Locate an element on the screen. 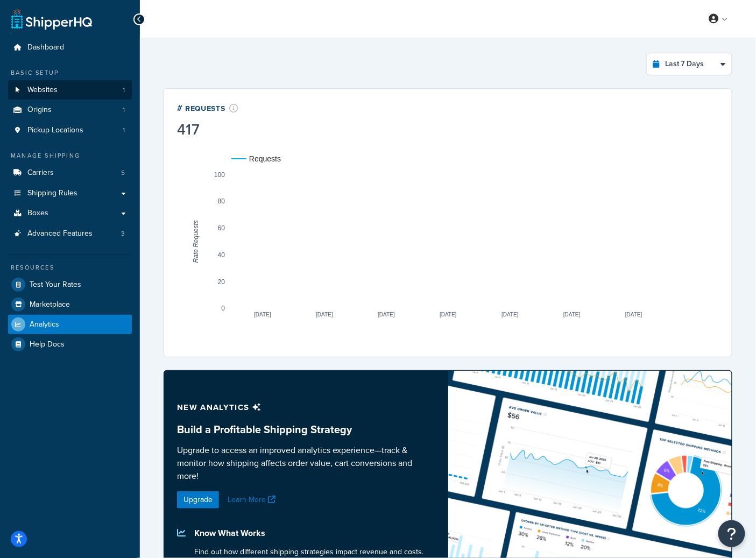  span: Websites is located at coordinates (42, 90).